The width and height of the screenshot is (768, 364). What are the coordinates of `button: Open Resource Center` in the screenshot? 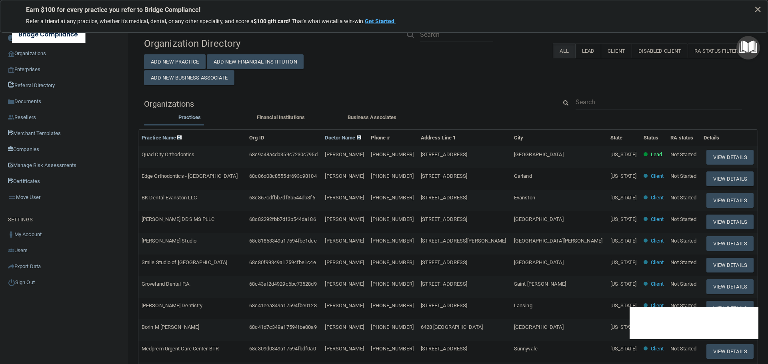 It's located at (748, 48).